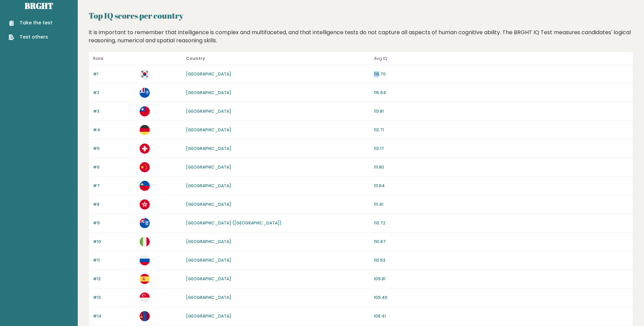  Describe the element at coordinates (501, 260) in the screenshot. I see `p: 110.53` at that location.